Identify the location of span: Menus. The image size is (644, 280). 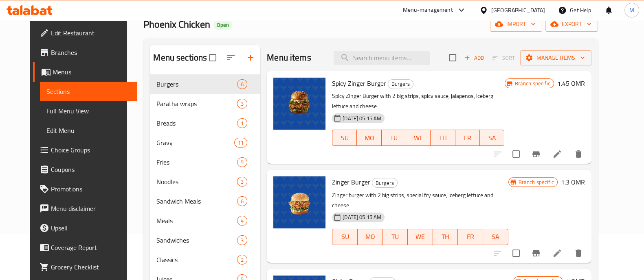
(92, 72).